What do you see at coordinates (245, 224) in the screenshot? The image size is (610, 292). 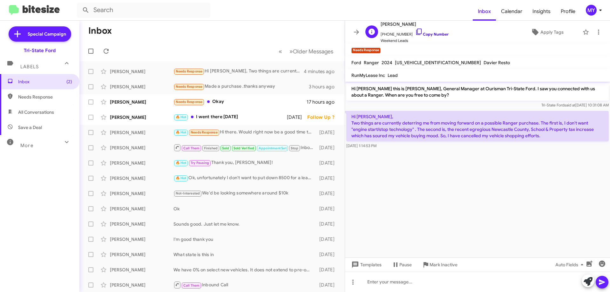 I see `div: Sounds good. Just let me know.` at bounding box center [245, 224].